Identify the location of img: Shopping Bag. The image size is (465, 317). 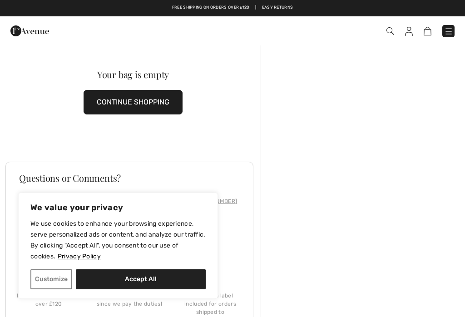
(427, 31).